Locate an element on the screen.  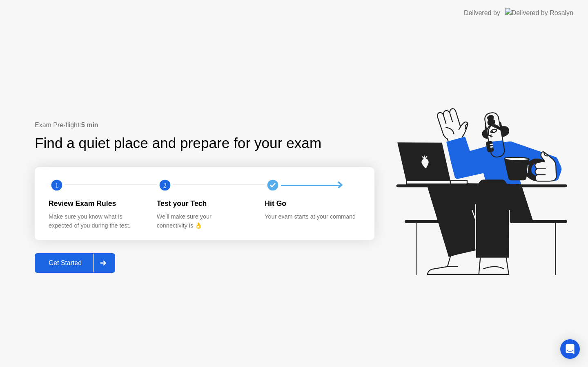
div: Your exam starts at your command is located at coordinates (312, 217).